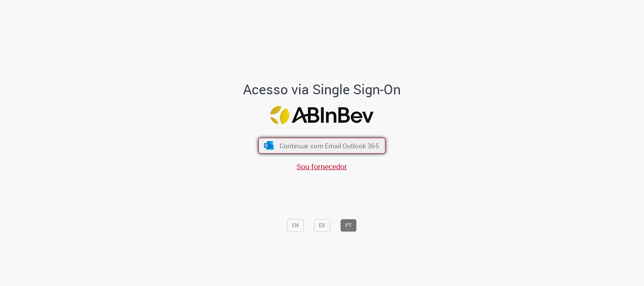 This screenshot has height=286, width=644. Describe the element at coordinates (296, 226) in the screenshot. I see `button: EN` at that location.